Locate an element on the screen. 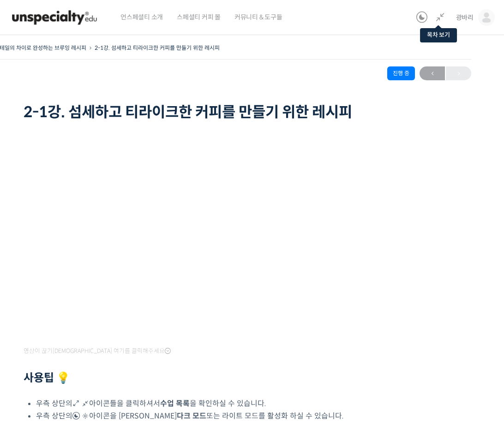 This screenshot has height=436, width=504. a: 설정 is located at coordinates (148, 304).